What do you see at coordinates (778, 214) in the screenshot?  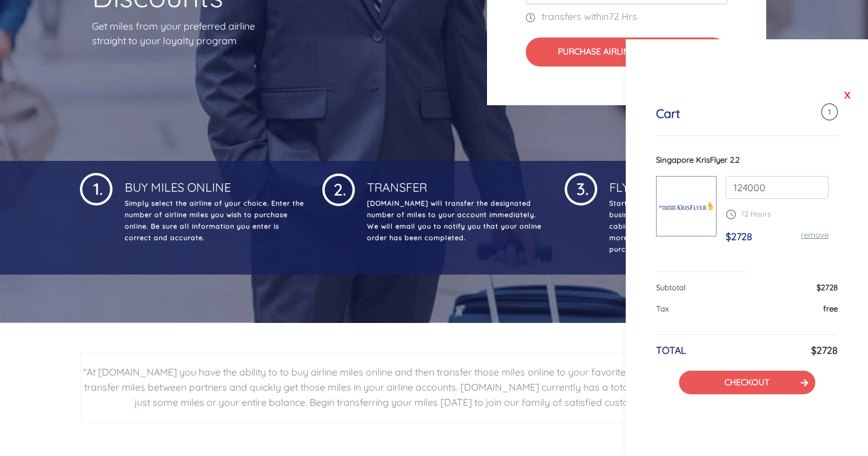 I see `p: 72 Hours` at bounding box center [778, 214].